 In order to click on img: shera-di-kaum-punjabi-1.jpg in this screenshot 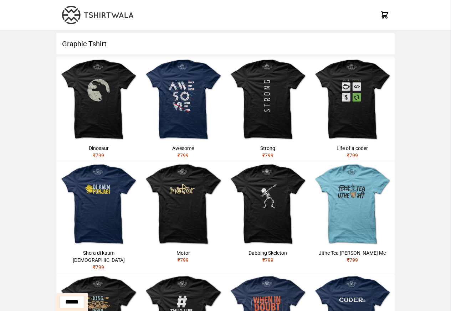, I will do `click(98, 204)`.